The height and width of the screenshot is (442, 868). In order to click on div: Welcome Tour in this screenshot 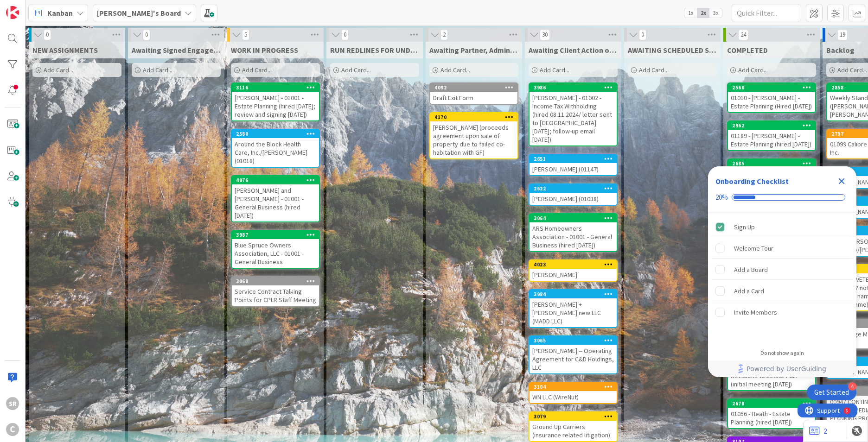, I will do `click(754, 248)`.